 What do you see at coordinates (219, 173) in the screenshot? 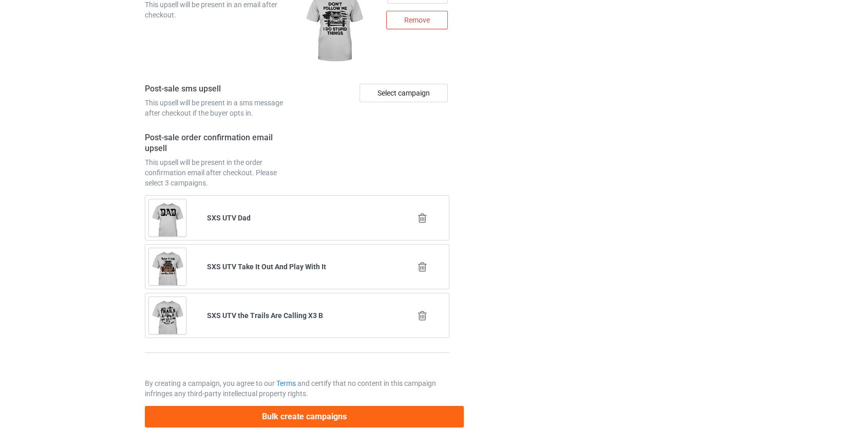
I see `div: This upsell will be present in the order confirmation email after checkout. Please select 3 campa...` at bounding box center [219, 173].